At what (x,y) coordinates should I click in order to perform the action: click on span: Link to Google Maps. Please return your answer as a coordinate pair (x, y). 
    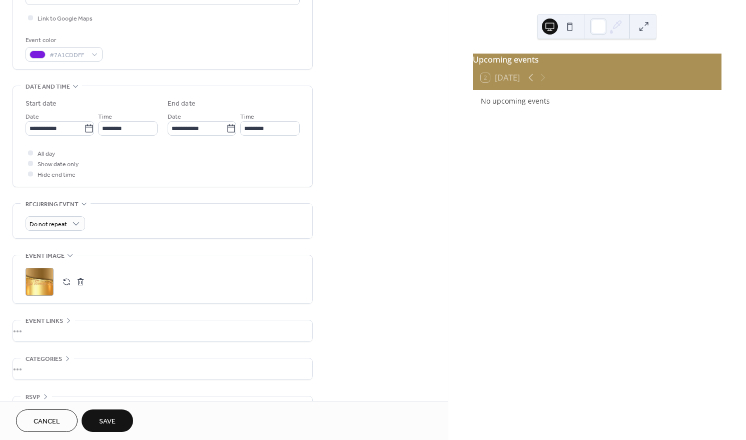
    Looking at the image, I should click on (65, 19).